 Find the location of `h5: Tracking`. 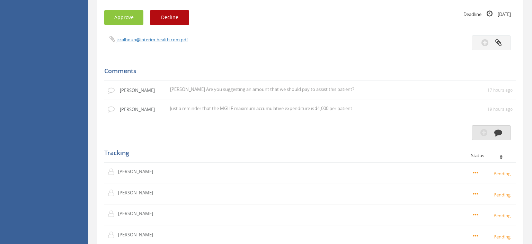

h5: Tracking is located at coordinates (308, 153).